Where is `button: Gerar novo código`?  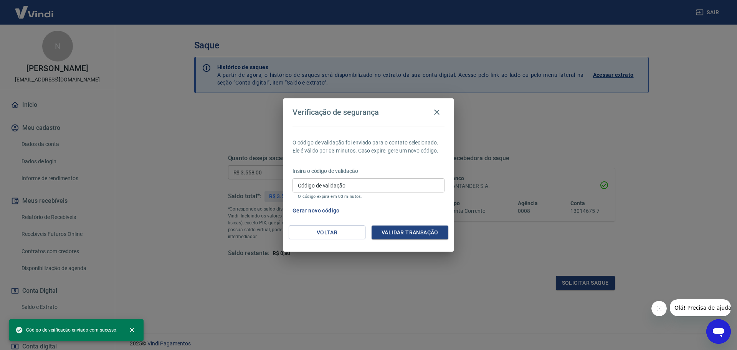
button: Gerar novo código is located at coordinates (316, 210).